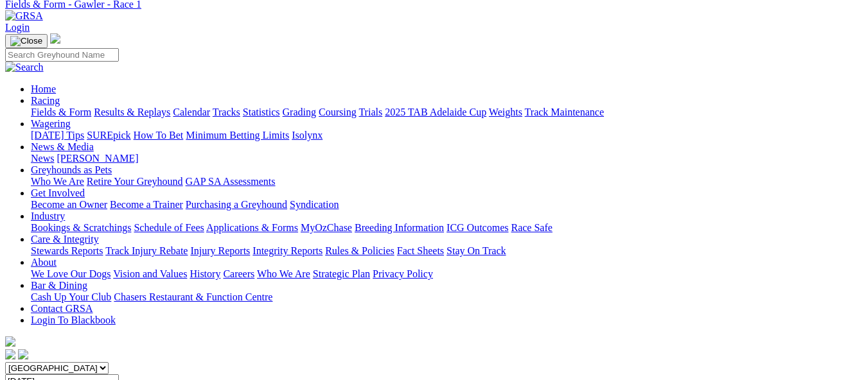 This screenshot has height=380, width=868. I want to click on a: Schedule of Fees, so click(169, 227).